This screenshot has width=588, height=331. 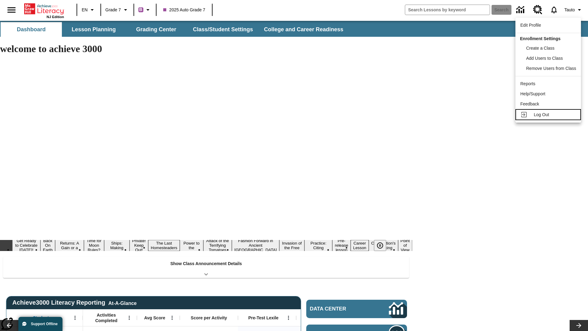 I want to click on span: Remove Users from Class, so click(x=551, y=68).